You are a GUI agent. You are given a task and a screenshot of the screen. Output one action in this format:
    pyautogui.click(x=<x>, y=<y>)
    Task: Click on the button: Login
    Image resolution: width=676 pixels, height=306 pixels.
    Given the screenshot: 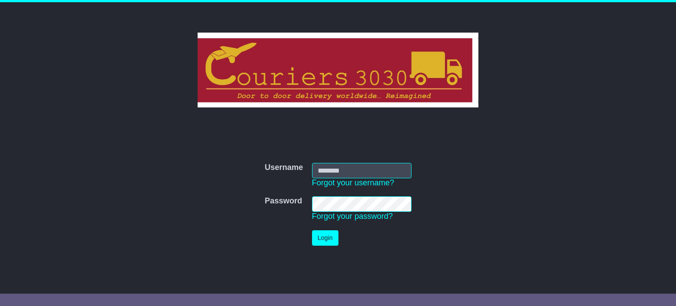 What is the action you would take?
    pyautogui.click(x=325, y=238)
    